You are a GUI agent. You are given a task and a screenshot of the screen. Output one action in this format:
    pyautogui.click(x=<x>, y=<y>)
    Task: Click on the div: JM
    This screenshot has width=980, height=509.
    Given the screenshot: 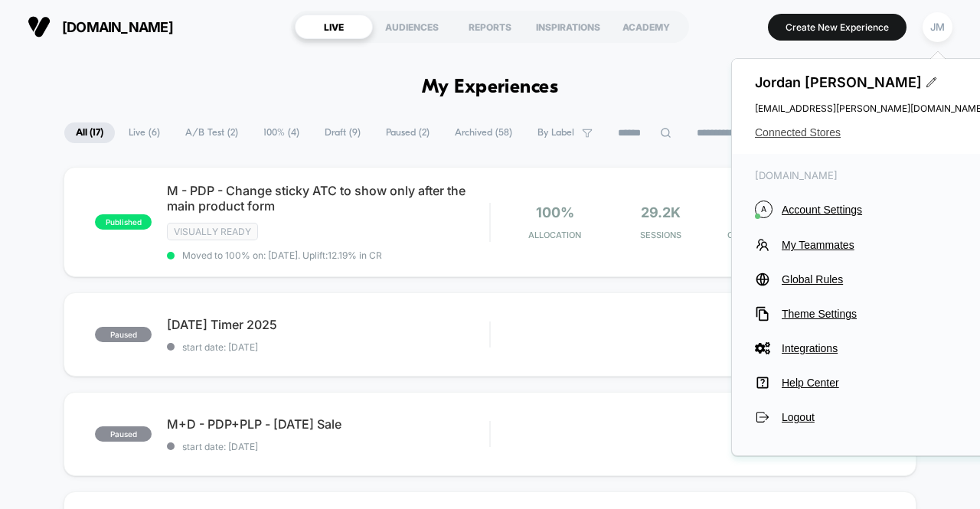 What is the action you would take?
    pyautogui.click(x=937, y=27)
    